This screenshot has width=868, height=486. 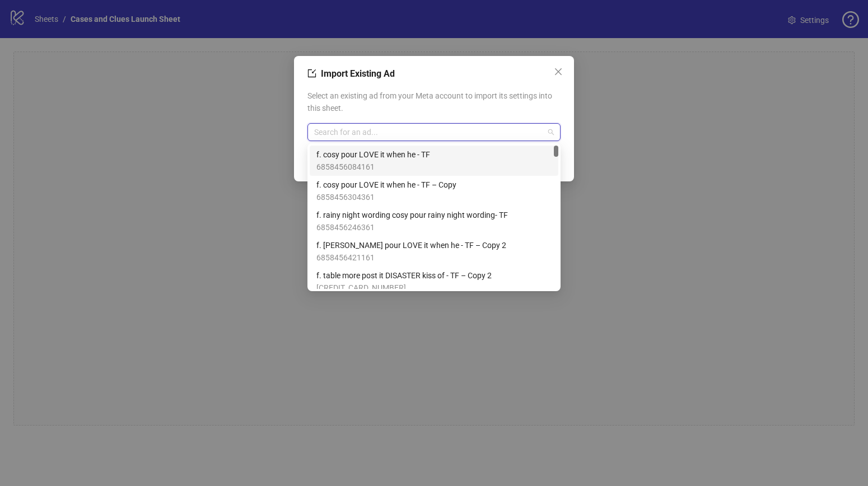 I want to click on div: f. rainy night wording cosy pour rainy night wording- TF, so click(x=434, y=221).